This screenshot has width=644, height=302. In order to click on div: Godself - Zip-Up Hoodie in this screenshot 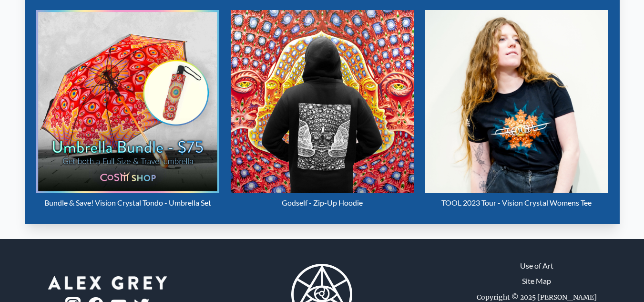, I will do `click(322, 203)`.